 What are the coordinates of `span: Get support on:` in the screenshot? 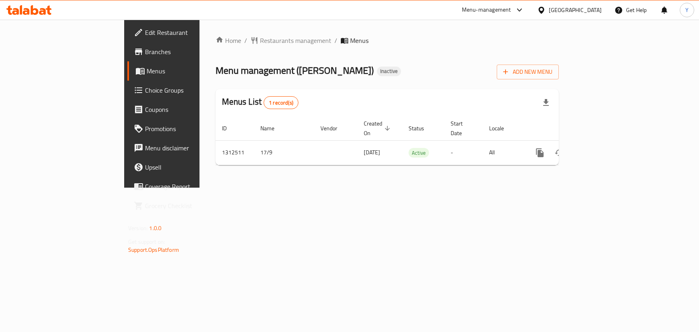 It's located at (147, 241).